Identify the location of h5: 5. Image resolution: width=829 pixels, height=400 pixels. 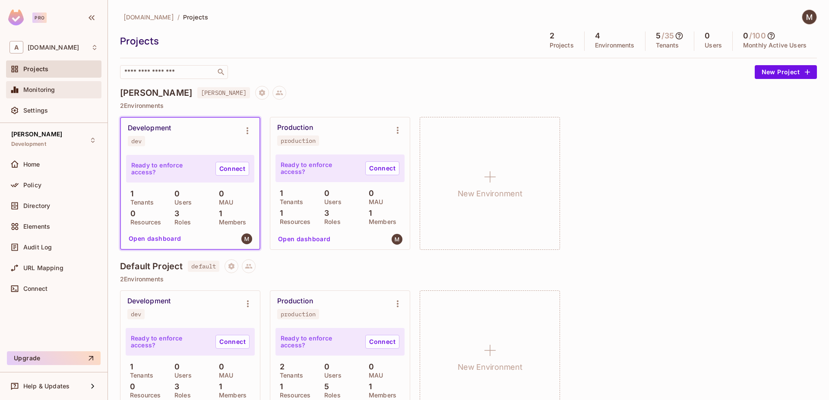
(658, 36).